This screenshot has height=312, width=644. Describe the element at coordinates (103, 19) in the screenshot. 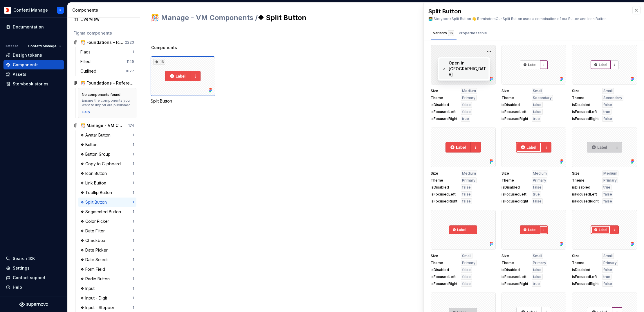

I see `a: Overview` at that location.